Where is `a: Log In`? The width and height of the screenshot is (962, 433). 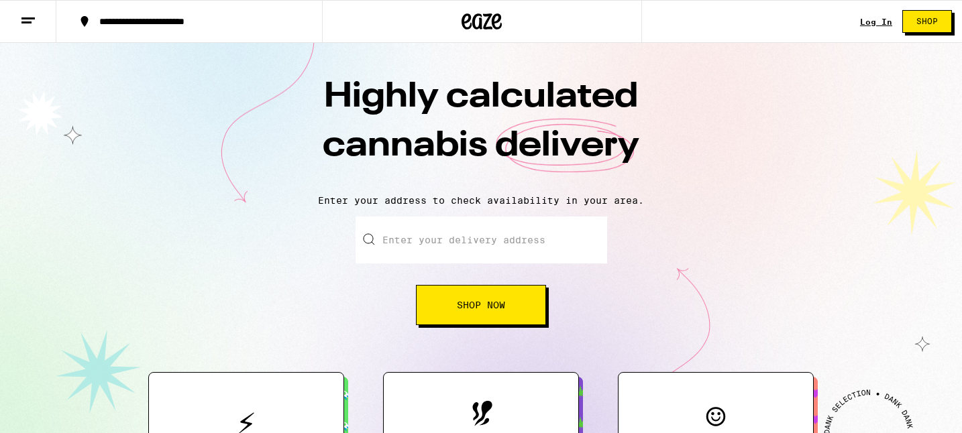 a: Log In is located at coordinates (876, 21).